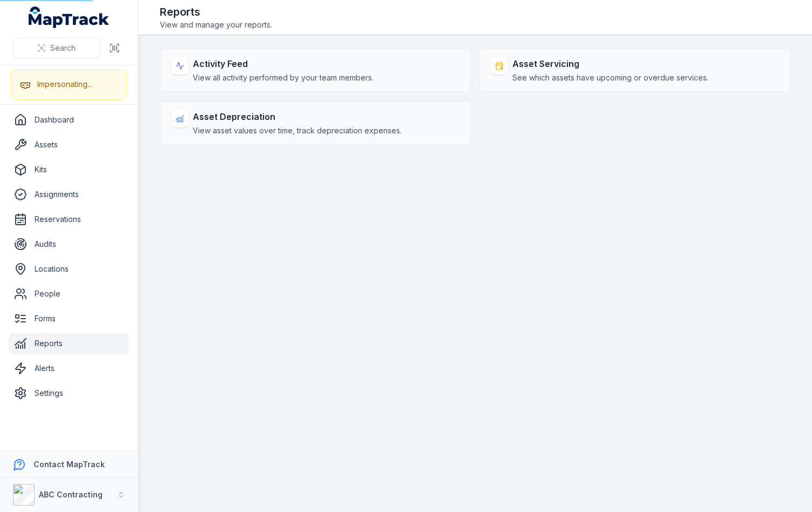 This screenshot has width=812, height=512. I want to click on a: Reservations, so click(69, 219).